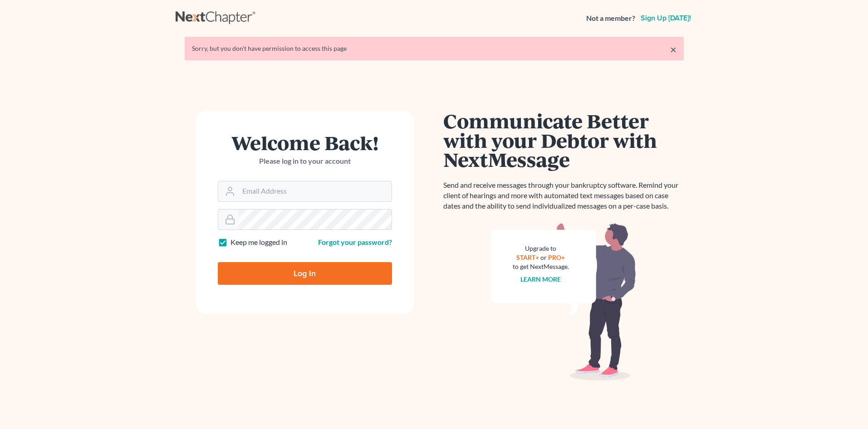 Image resolution: width=868 pixels, height=429 pixels. Describe the element at coordinates (544, 257) in the screenshot. I see `span: or` at that location.